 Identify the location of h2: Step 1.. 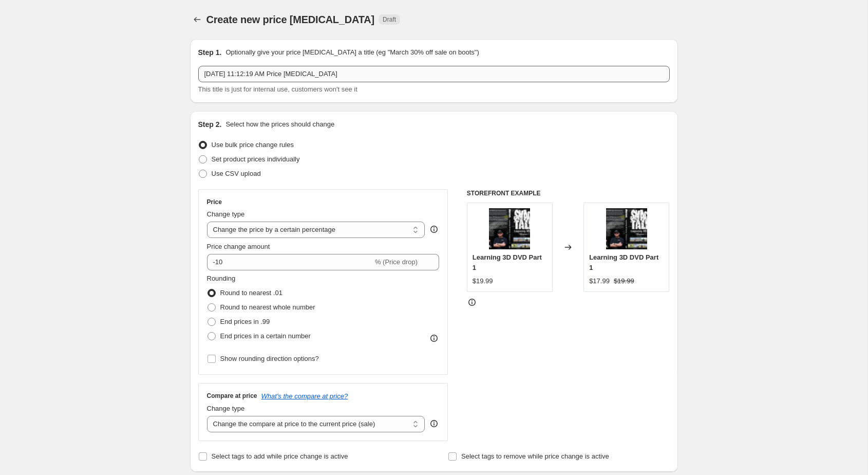
(210, 52).